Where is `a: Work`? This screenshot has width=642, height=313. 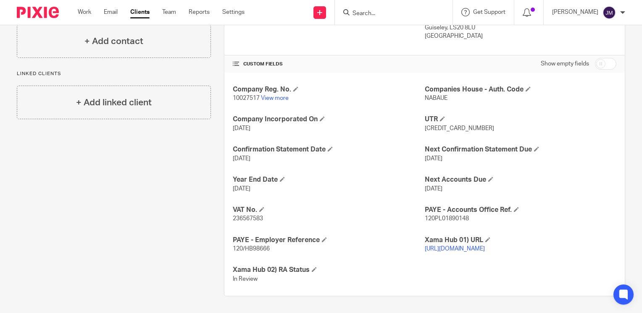
a: Work is located at coordinates (84, 12).